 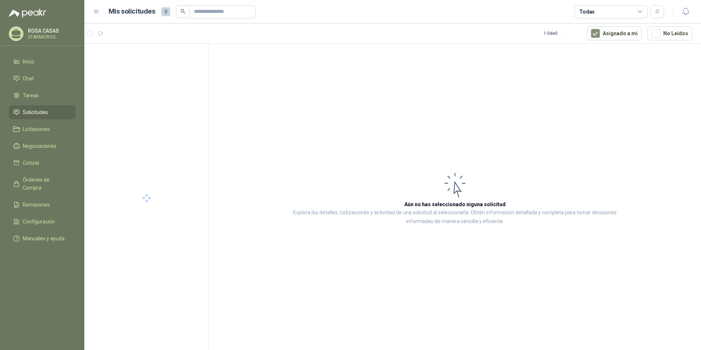 I want to click on span: Tareas, so click(x=31, y=95).